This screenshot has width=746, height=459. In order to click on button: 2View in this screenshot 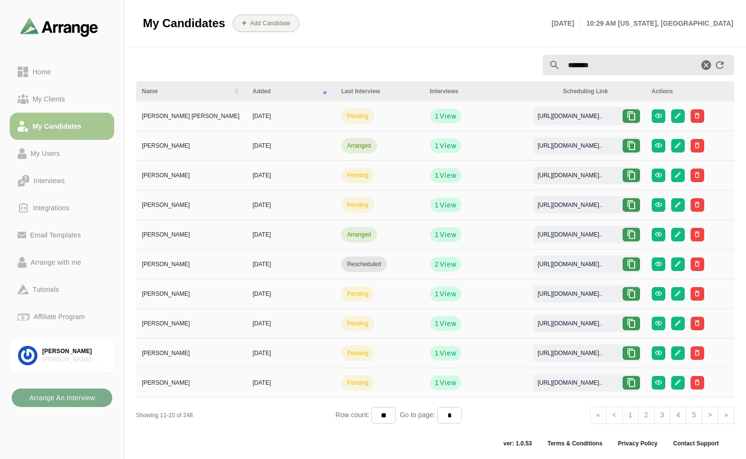, I will do `click(445, 264)`.